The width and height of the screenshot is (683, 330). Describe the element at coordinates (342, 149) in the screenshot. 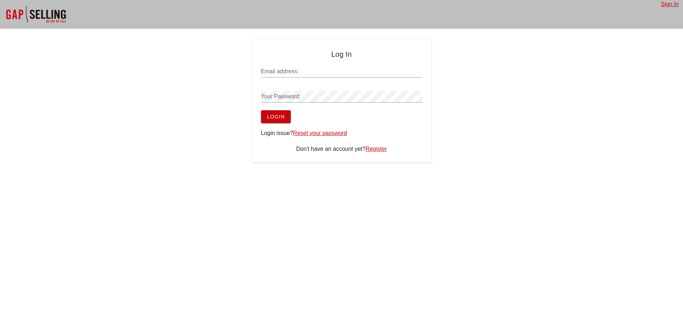

I see `div: Don't have an account yet?` at that location.